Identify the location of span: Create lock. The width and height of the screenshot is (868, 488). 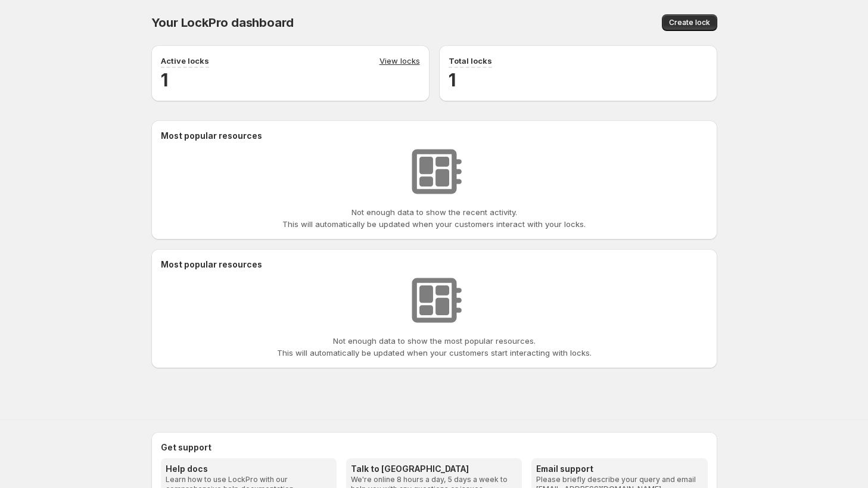
(689, 23).